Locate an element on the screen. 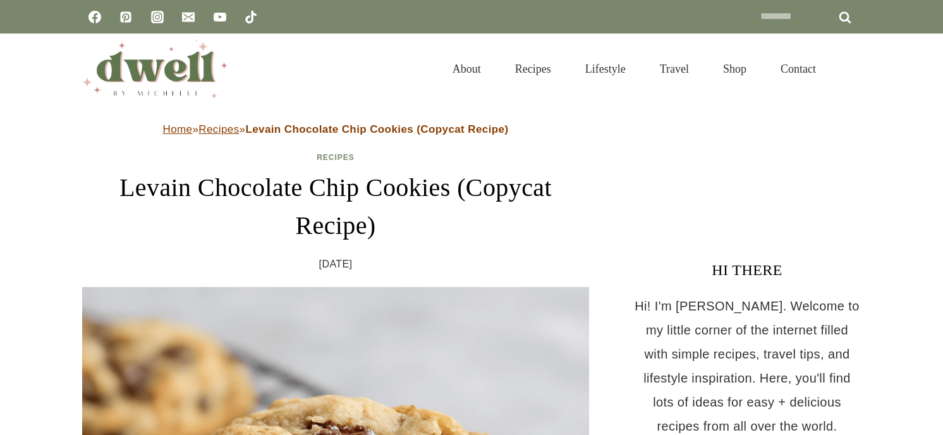 This screenshot has width=943, height=435. h1: Levain Chocolate Chip Cookies (Copycat Recipe) is located at coordinates (335, 207).